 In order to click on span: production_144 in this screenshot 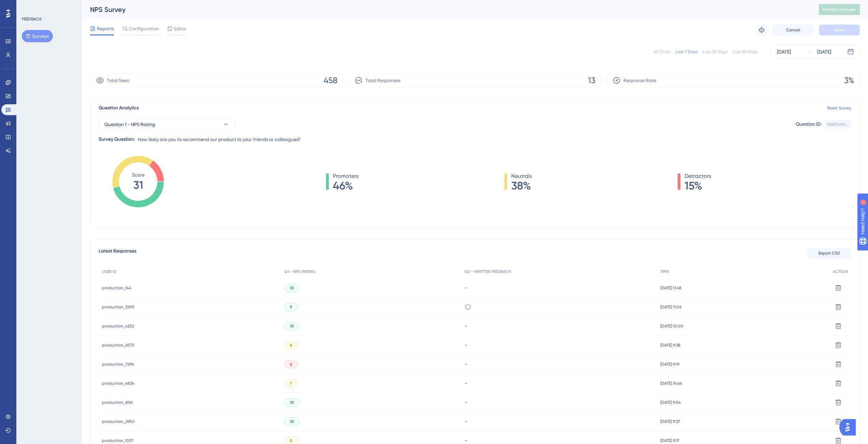, I will do `click(117, 288)`.